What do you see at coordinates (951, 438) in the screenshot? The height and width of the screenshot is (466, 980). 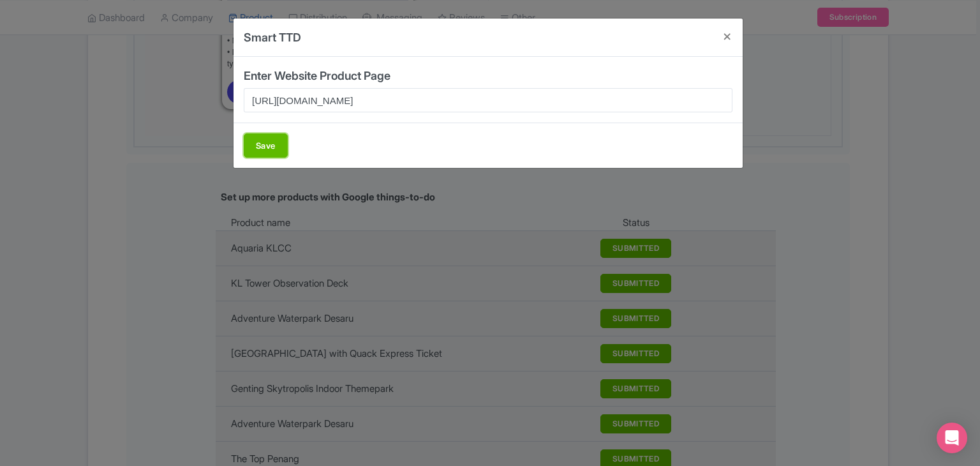 I see `div: Open Intercom Messenger` at bounding box center [951, 438].